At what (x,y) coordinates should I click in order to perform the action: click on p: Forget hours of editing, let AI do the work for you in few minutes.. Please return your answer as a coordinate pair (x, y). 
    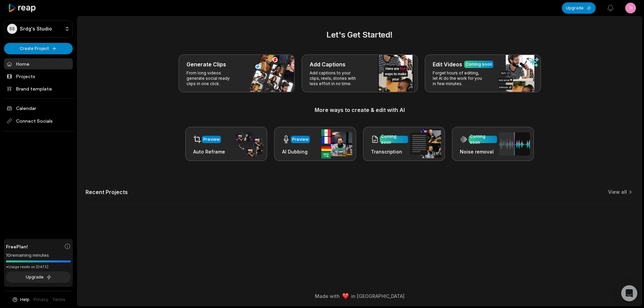
    Looking at the image, I should click on (458, 79).